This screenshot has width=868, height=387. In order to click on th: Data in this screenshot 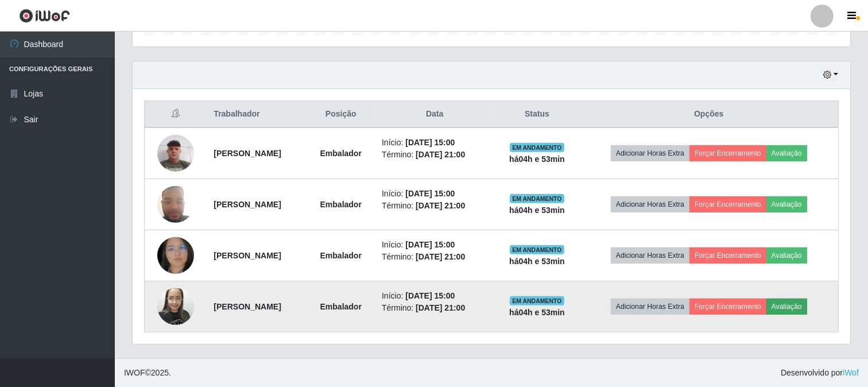, I will do `click(434, 114)`.